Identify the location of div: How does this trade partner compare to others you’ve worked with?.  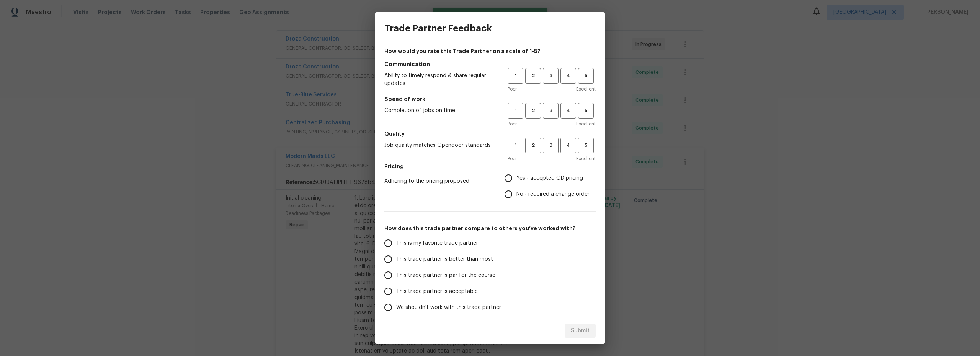
(490, 276).